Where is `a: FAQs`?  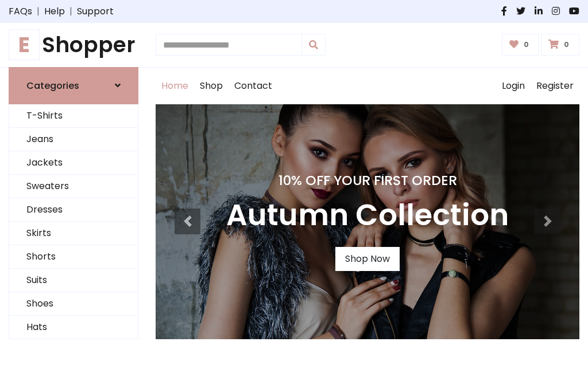
a: FAQs is located at coordinates (20, 12).